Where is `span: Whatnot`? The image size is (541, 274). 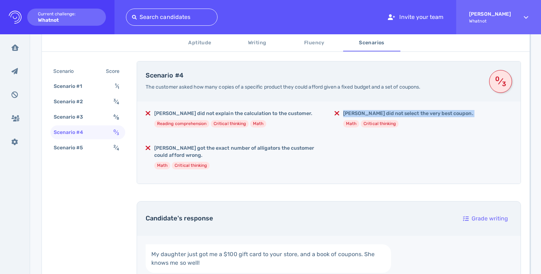 span: Whatnot is located at coordinates (489, 21).